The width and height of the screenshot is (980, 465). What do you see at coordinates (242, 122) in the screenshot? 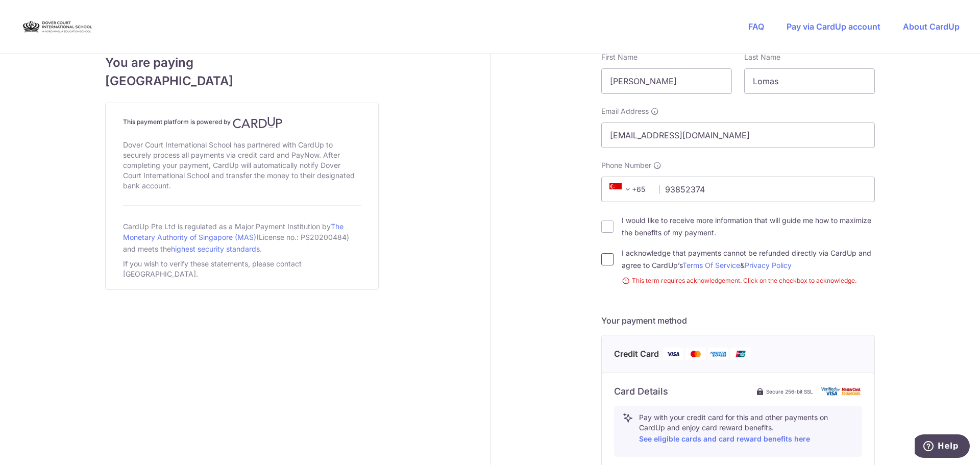
I see `h4: This payment platform is powered by` at bounding box center [242, 122].